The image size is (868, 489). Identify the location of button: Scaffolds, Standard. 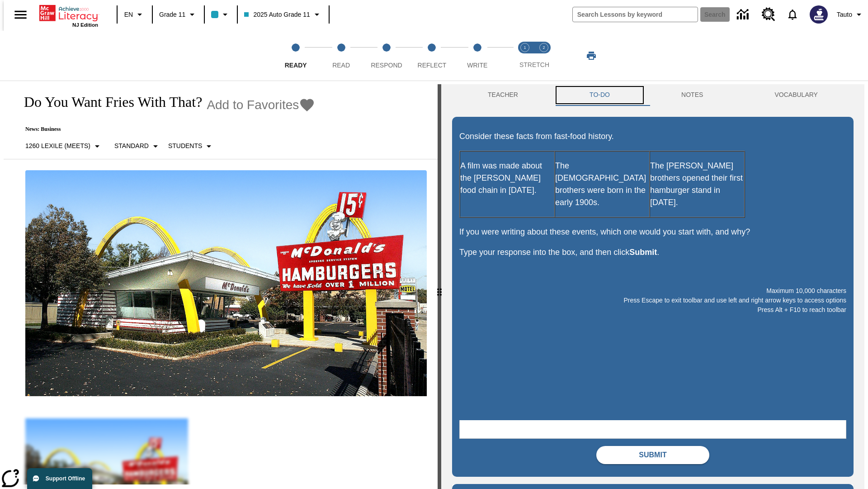
(138, 146).